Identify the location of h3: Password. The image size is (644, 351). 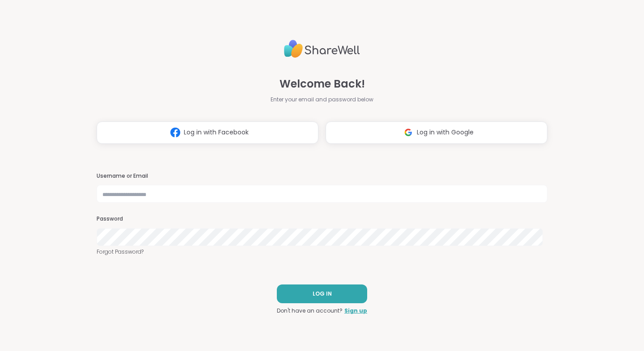
(322, 219).